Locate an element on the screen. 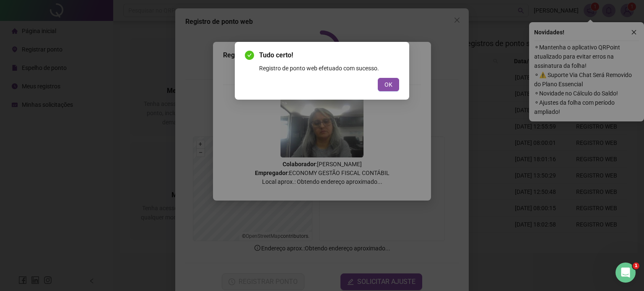 The image size is (644, 291). div: Registro de ponto web efetuado com sucesso. is located at coordinates (329, 68).